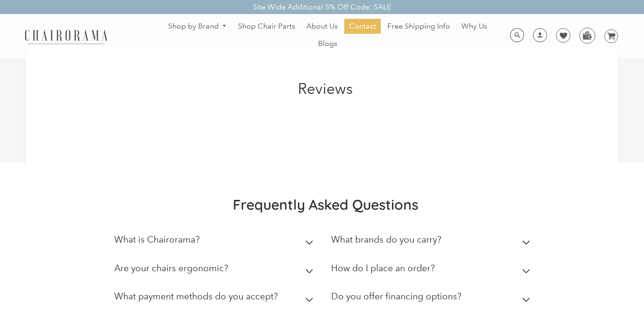 Image resolution: width=644 pixels, height=320 pixels. Describe the element at coordinates (419, 26) in the screenshot. I see `a: Free Shipping Info` at that location.